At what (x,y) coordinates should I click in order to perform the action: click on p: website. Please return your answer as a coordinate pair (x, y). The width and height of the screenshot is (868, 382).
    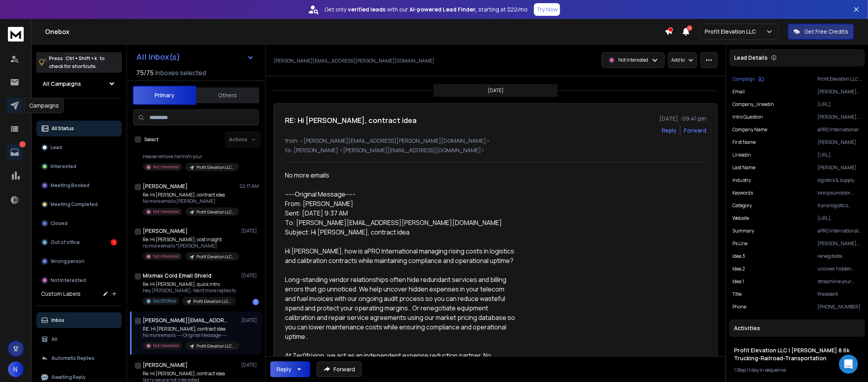
    Looking at the image, I should click on (741, 219).